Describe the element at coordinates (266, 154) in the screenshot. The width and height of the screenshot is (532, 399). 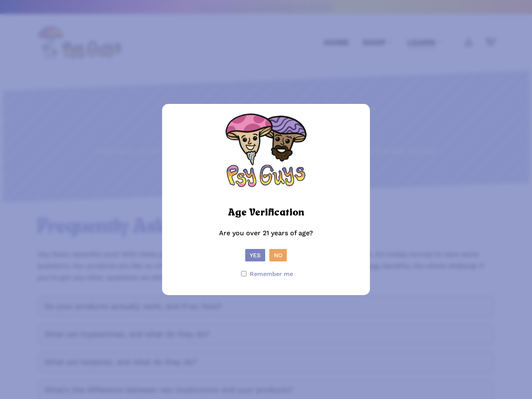
I see `img: PsyGuys` at that location.